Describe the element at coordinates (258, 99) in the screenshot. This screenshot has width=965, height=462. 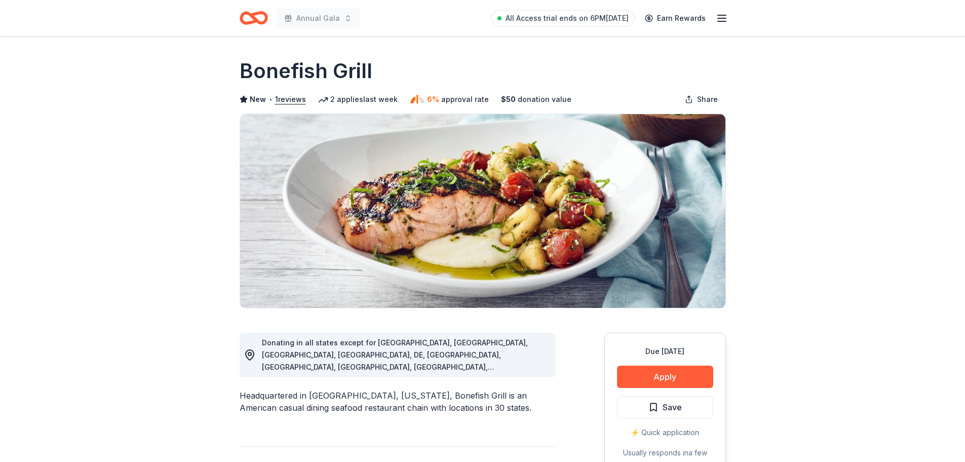
I see `span: New` at that location.